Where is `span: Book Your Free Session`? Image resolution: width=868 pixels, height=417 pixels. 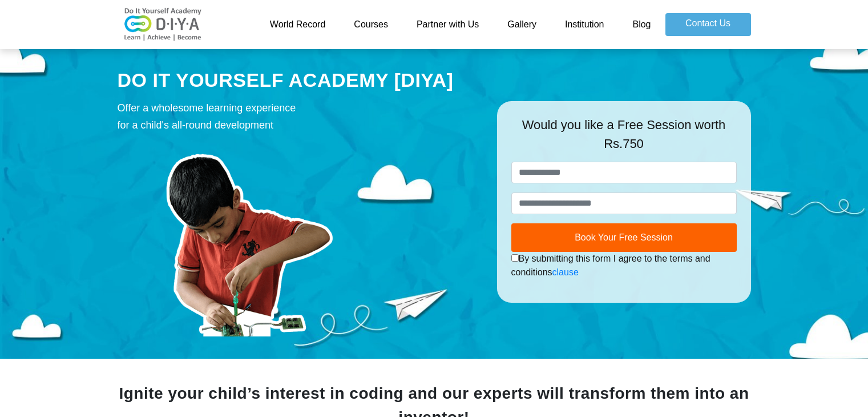
span: Book Your Free Session is located at coordinates (623, 237).